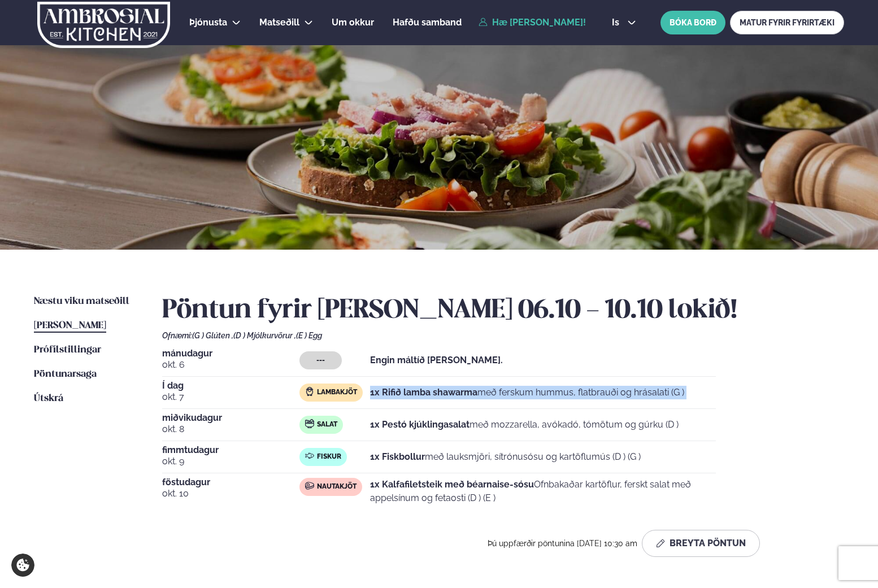 This screenshot has width=878, height=588. What do you see at coordinates (49, 398) in the screenshot?
I see `span: Útskrá` at bounding box center [49, 398].